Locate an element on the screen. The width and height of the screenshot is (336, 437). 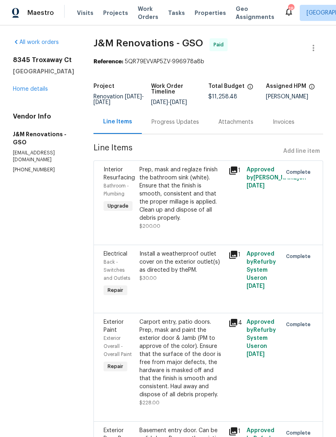
h5: Project is located at coordinates (104, 86).